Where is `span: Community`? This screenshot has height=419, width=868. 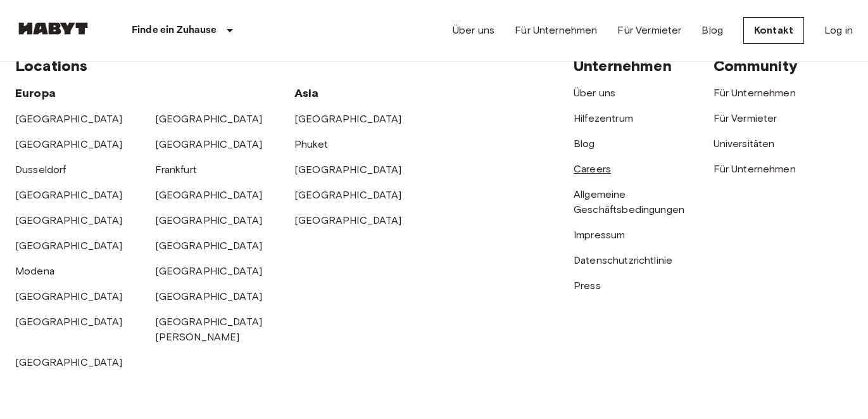 span: Community is located at coordinates (755, 65).